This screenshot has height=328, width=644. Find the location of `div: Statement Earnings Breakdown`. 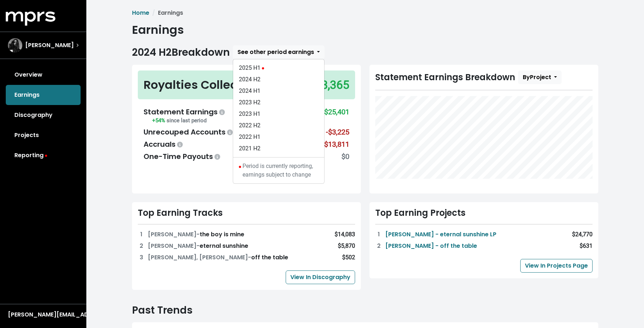

div: Statement Earnings Breakdown is located at coordinates (484, 77).